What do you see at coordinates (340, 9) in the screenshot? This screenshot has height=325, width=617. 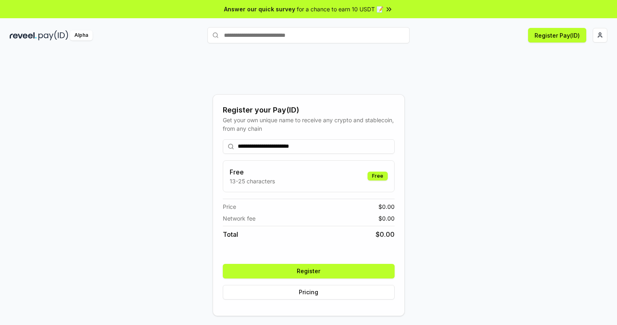 I see `span: for a chance to earn 10 USDT 📝` at bounding box center [340, 9].